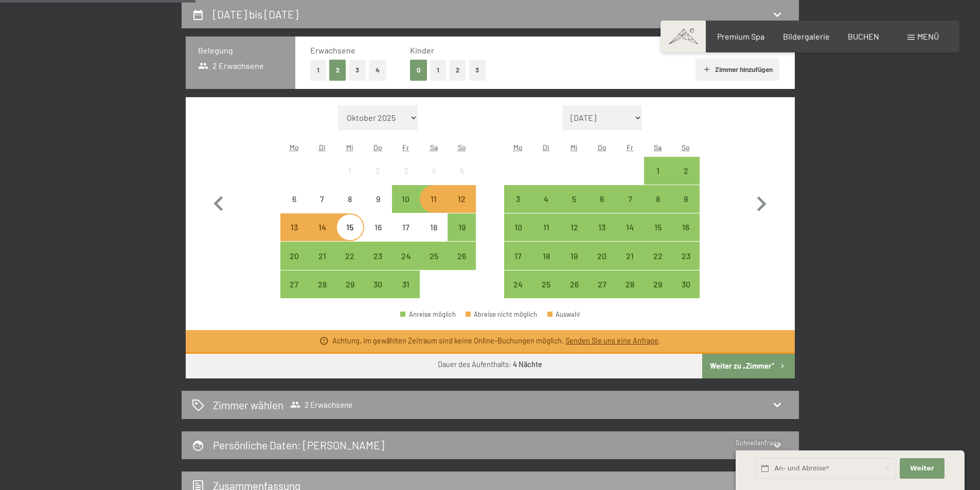 This screenshot has height=490, width=980. Describe the element at coordinates (658, 170) in the screenshot. I see `div: Sat Nov 01 2025` at that location.